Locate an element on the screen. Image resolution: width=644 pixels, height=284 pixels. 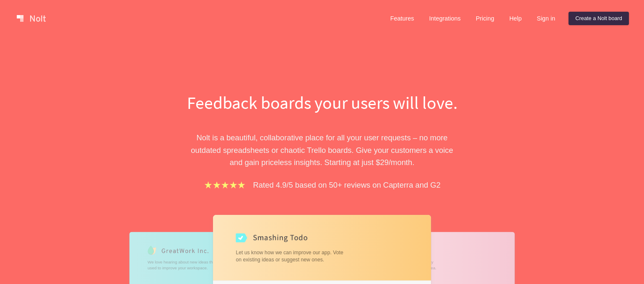
a: Create a Nolt board is located at coordinates (599, 18).